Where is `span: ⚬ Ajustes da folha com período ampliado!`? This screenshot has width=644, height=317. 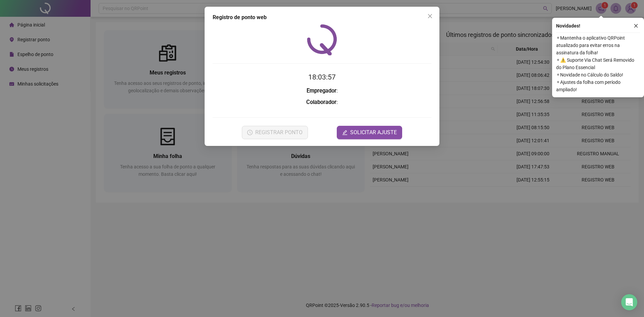 span: ⚬ Ajustes da folha com período ampliado! is located at coordinates (598, 86).